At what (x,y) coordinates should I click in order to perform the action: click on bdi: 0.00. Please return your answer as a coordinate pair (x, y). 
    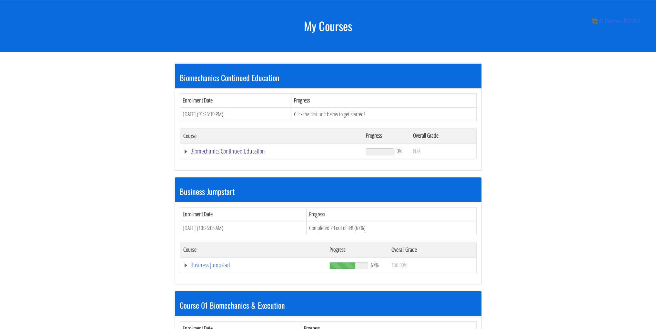
    Looking at the image, I should click on (632, 21).